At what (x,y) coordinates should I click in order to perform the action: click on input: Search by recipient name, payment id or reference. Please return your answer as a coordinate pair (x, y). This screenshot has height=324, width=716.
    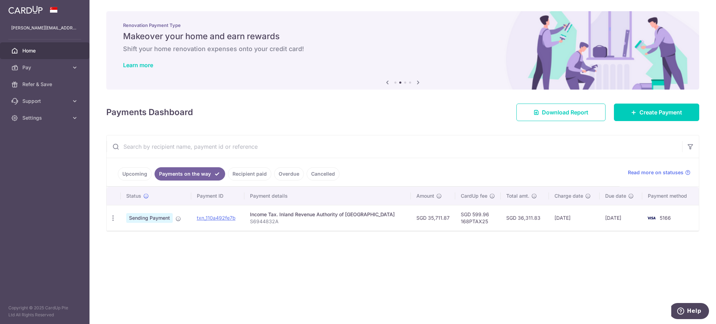
    Looking at the image, I should click on (394, 146).